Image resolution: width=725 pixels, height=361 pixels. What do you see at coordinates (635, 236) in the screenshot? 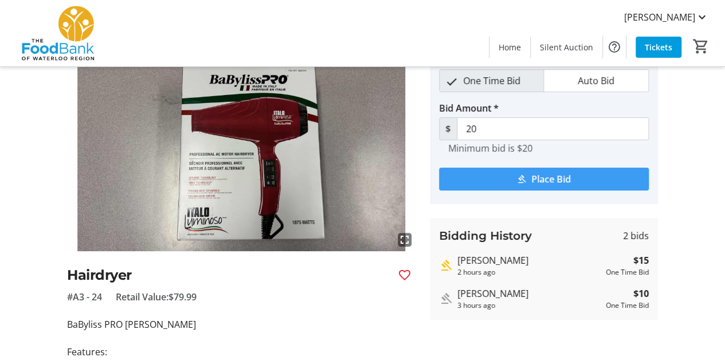
I see `span: 2 bids` at bounding box center [635, 236].